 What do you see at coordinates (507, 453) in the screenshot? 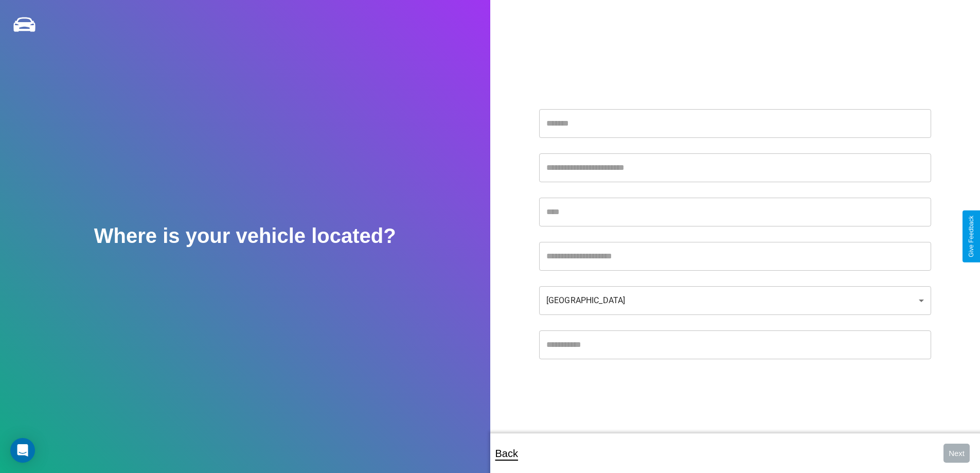
I see `p: Back` at bounding box center [507, 453].